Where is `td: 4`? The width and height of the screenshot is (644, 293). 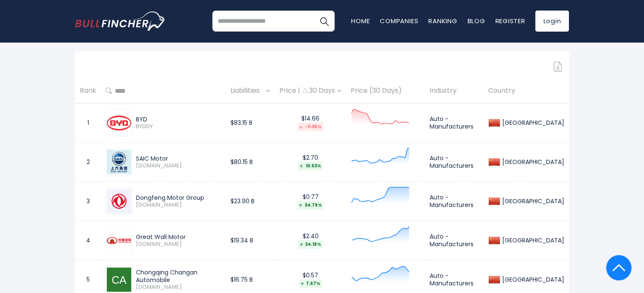
td: 4 is located at coordinates (88, 240).